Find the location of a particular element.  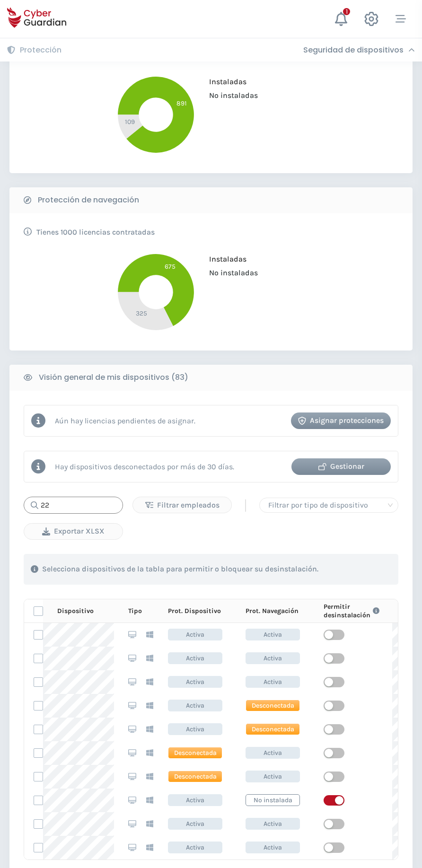

button: Asignar protecciones is located at coordinates (341, 421).